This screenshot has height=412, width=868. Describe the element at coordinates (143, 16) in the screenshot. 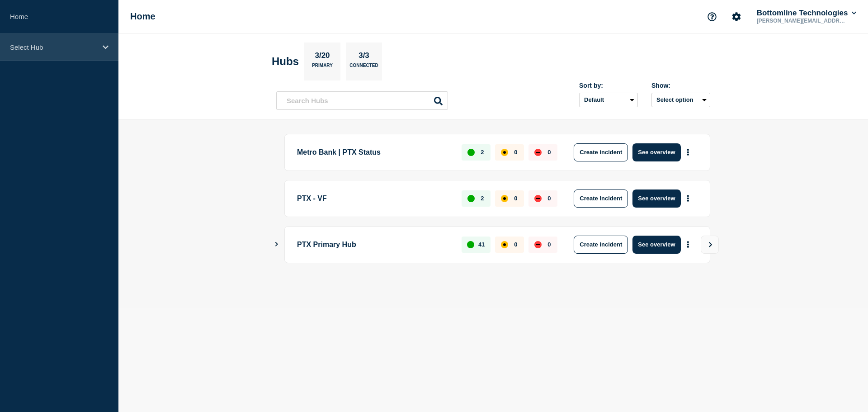

I see `h1: Home` at that location.